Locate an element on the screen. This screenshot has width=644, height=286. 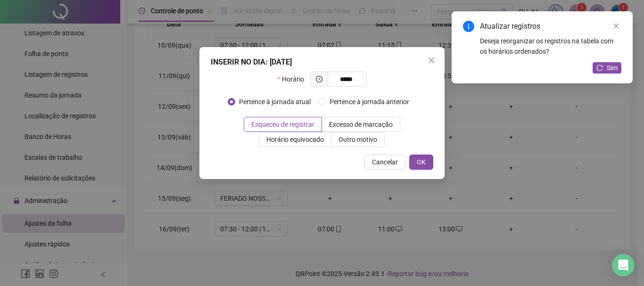
span: Esqueceu de registrar is located at coordinates (283, 124).